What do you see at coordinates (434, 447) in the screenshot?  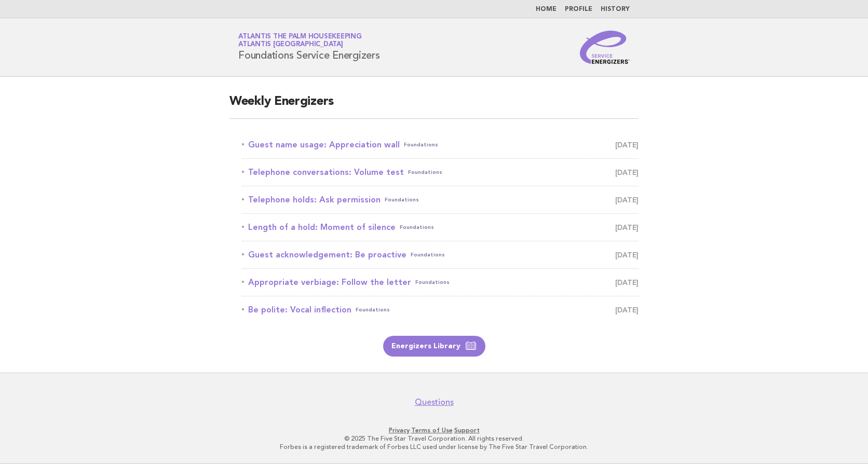 I see `p: Forbes is a registered trademark of Forbes LLC used under license by The Five Star Travel Corpora...` at bounding box center [434, 447].